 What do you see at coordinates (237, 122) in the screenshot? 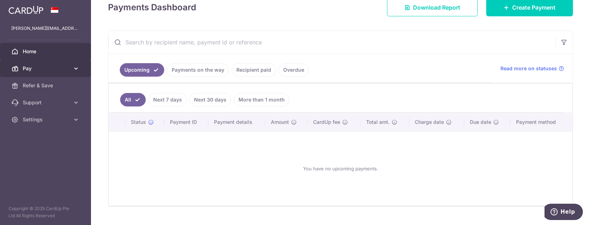
I see `th: Payment details` at bounding box center [237, 122].